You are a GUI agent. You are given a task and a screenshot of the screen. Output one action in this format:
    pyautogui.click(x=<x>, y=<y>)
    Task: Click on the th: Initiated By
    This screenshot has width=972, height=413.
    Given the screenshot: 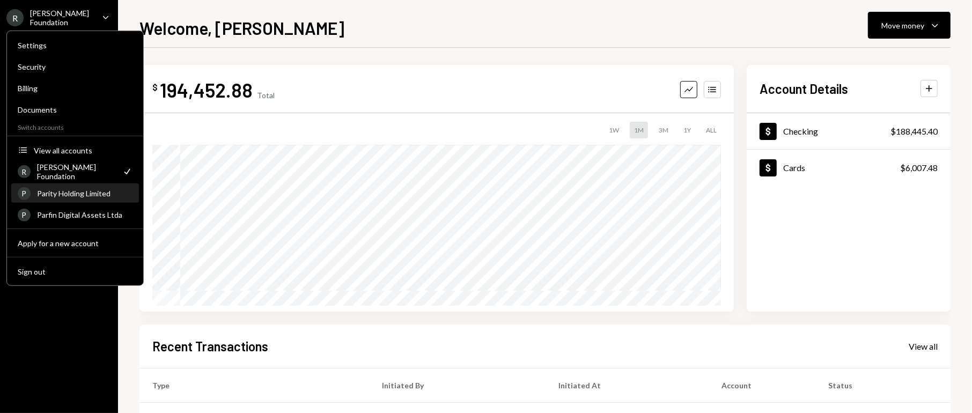 What is the action you would take?
    pyautogui.click(x=457, y=385)
    